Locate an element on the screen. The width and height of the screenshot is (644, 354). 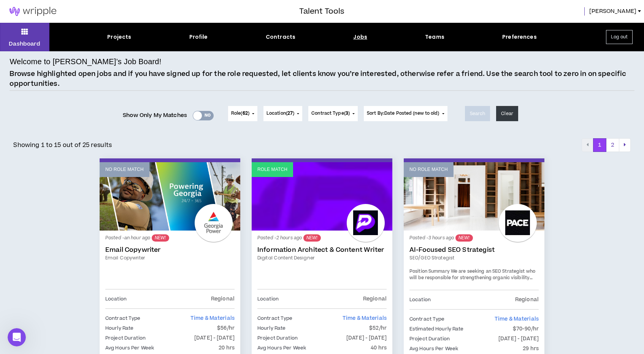
strong: Position Summary is located at coordinates (430, 272).